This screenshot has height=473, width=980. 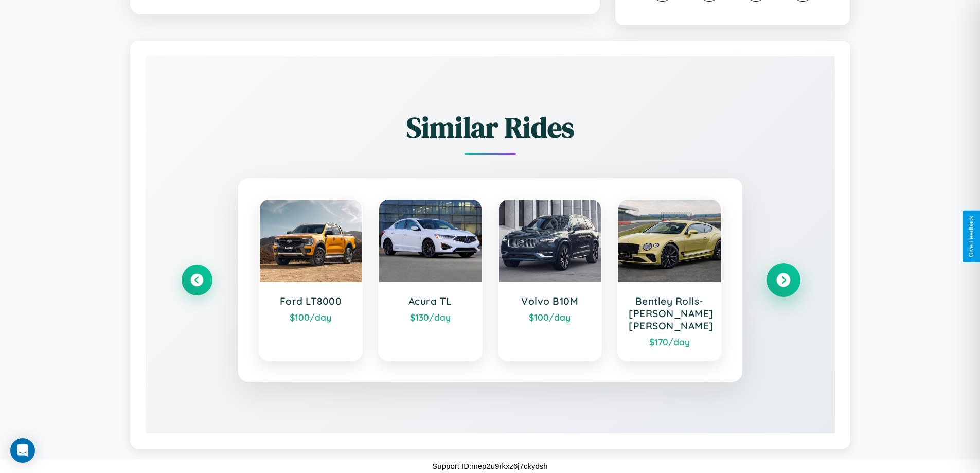 I want to click on h3: Ford LT8000, so click(x=311, y=301).